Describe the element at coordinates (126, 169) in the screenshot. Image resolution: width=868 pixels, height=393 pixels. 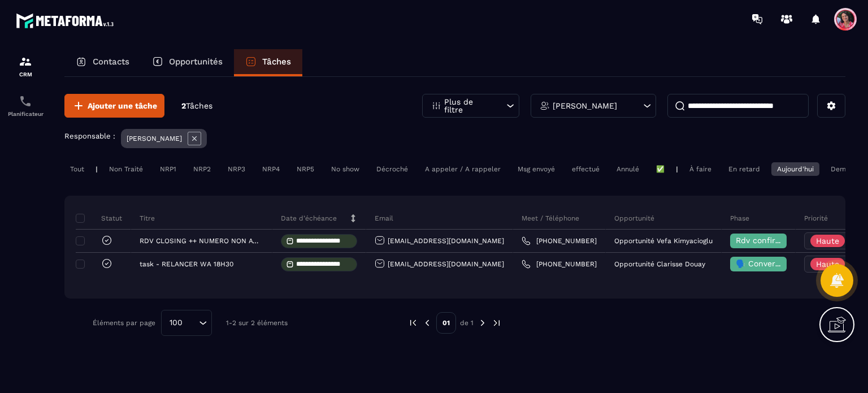
I see `div: Non Traité` at that location.